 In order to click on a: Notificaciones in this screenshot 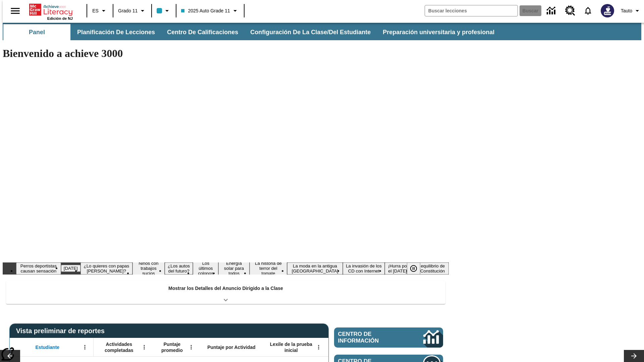, I will do `click(588, 11)`.